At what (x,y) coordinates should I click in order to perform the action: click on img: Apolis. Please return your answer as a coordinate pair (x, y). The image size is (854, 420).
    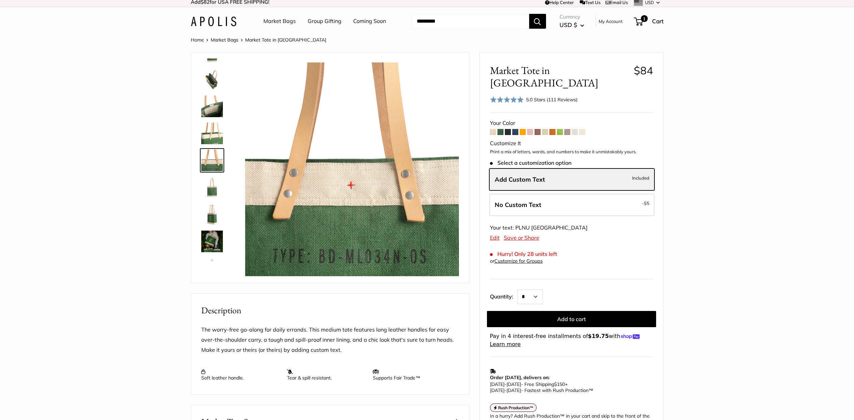
    Looking at the image, I should click on (213, 21).